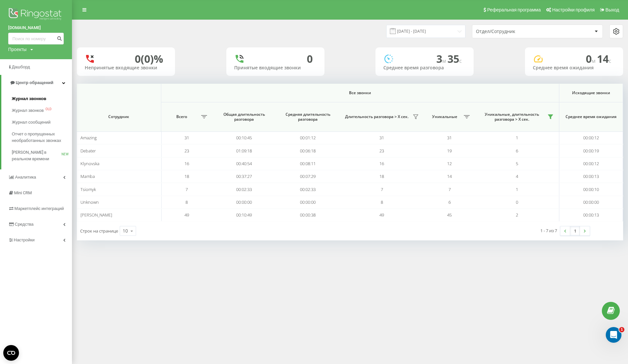 The width and height of the screenshot is (628, 364). What do you see at coordinates (308, 150) in the screenshot?
I see `td: 00:06:18` at bounding box center [308, 150].